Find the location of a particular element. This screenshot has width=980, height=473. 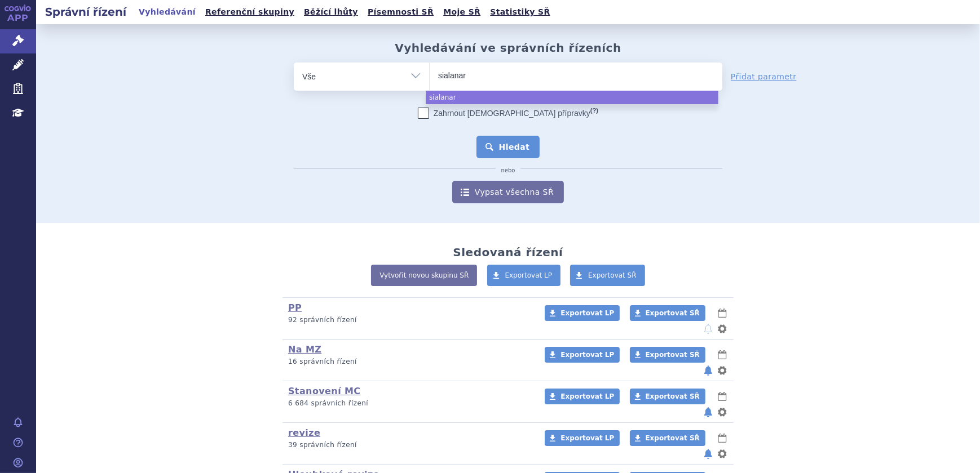

a: Písemnosti SŘ is located at coordinates (400, 12).